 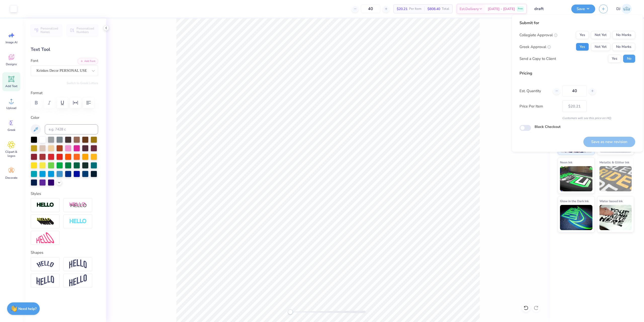 I want to click on div: Collegiate Approval, so click(x=538, y=35).